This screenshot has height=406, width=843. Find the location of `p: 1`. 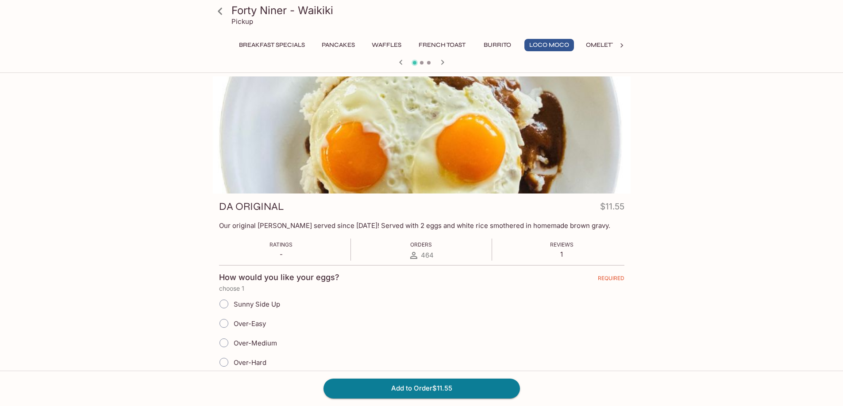

p: 1 is located at coordinates (561, 254).